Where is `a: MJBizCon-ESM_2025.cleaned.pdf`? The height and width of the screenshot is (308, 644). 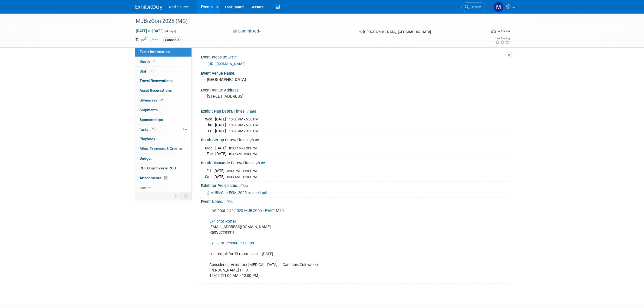
a: MJBizCon-ESM_2025.cleaned.pdf is located at coordinates (237, 192).